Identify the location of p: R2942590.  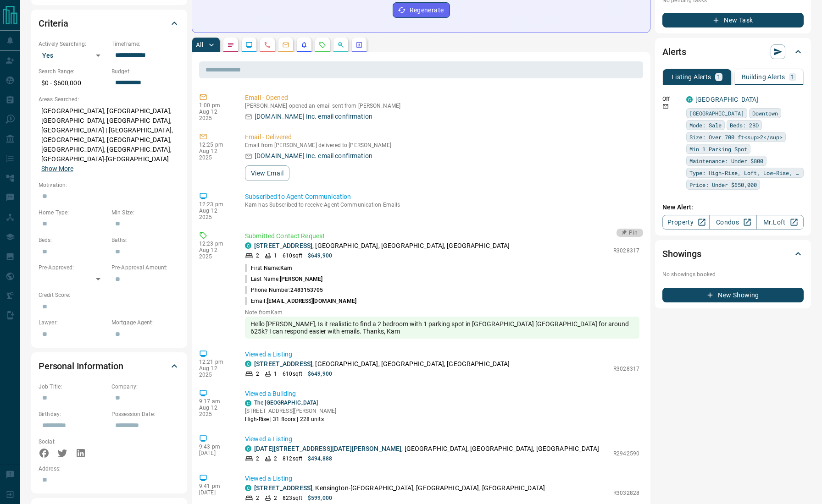
(625, 453).